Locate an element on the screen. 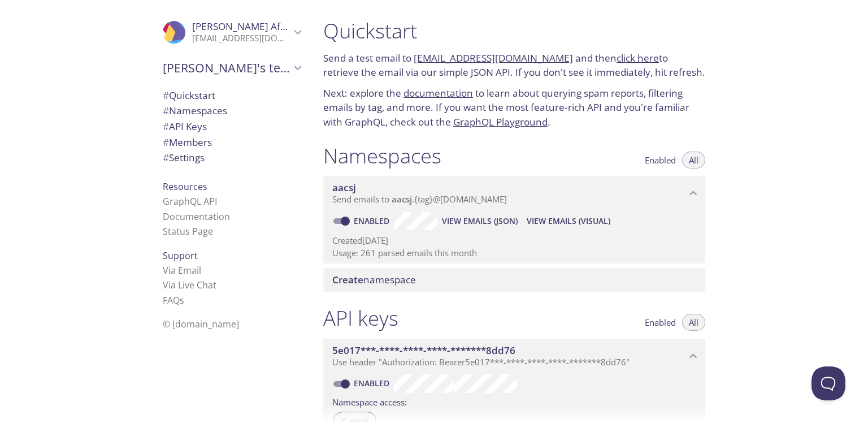 The image size is (868, 423). a: Via Email is located at coordinates (182, 270).